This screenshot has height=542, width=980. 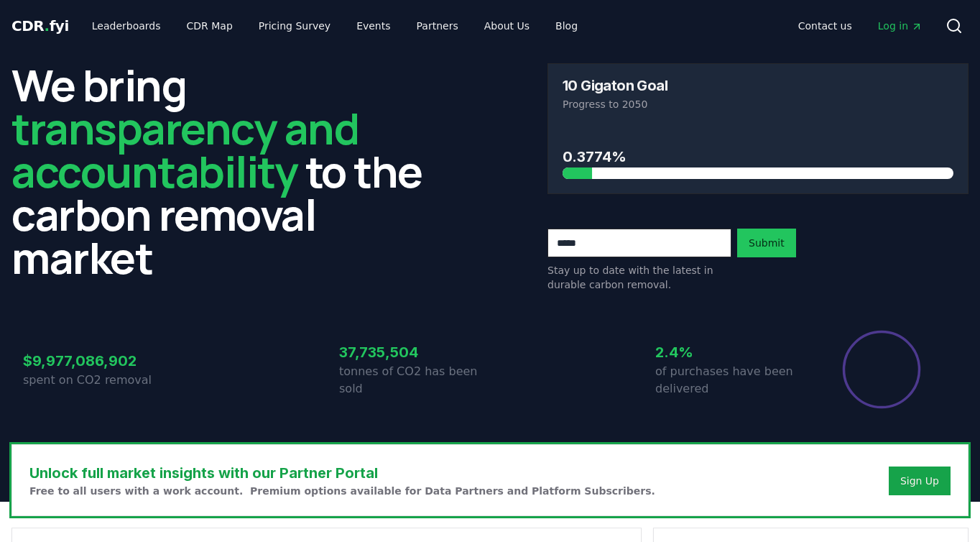 What do you see at coordinates (507, 26) in the screenshot?
I see `a: About Us` at bounding box center [507, 26].